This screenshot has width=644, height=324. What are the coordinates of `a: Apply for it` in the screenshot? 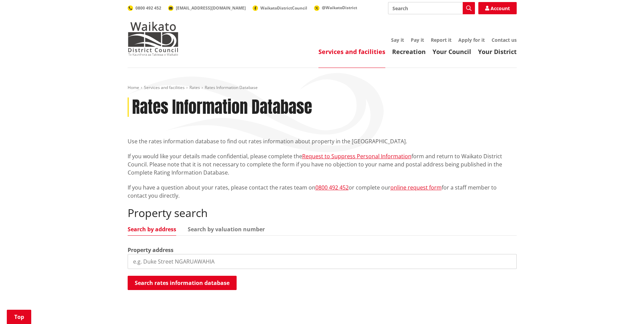 It's located at (472, 40).